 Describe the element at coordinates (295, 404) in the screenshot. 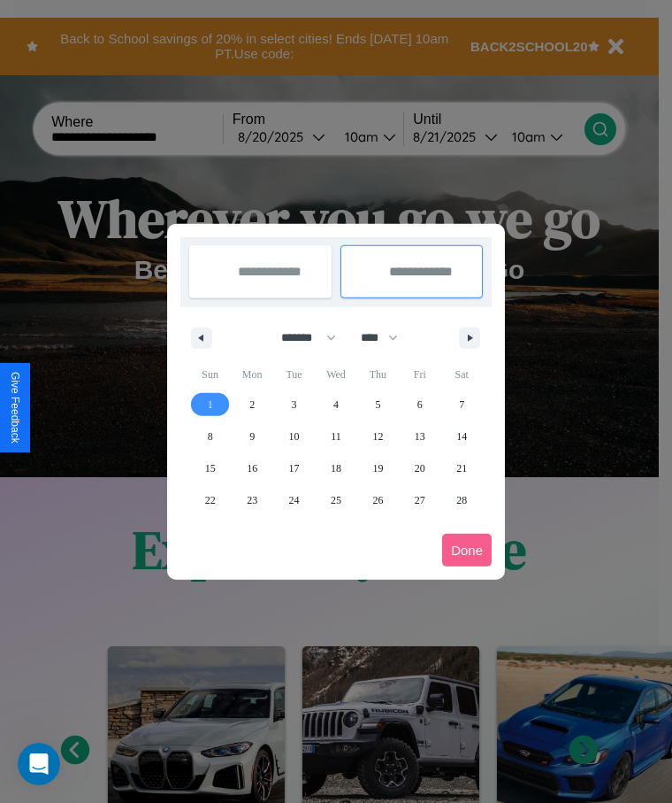

I see `span: 3` at that location.